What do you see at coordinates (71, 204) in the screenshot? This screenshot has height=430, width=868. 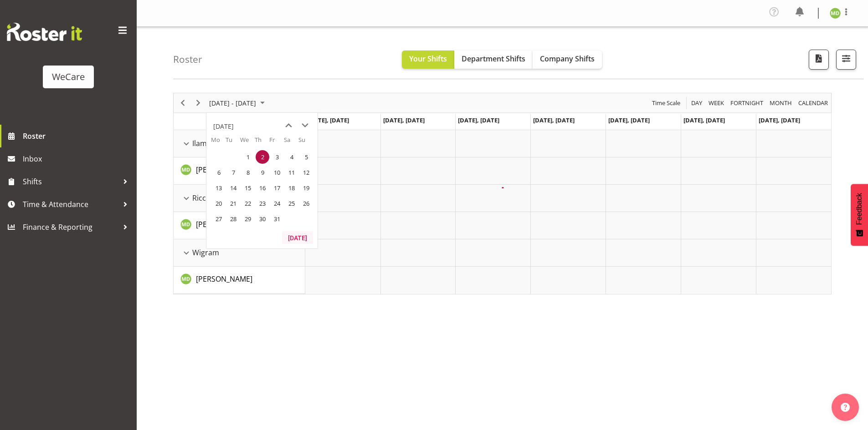 I see `span: Time & Attendance` at bounding box center [71, 204].